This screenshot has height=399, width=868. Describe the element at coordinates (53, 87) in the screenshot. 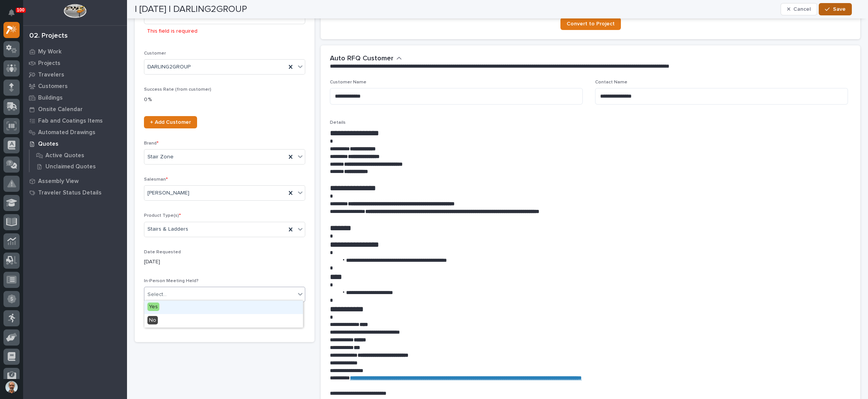

I see `p: Customers` at that location.